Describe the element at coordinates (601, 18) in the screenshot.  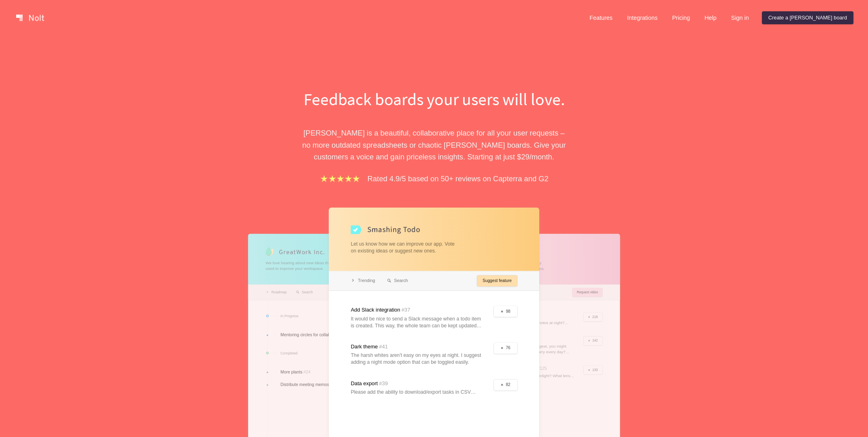
I see `a: Features` at that location.